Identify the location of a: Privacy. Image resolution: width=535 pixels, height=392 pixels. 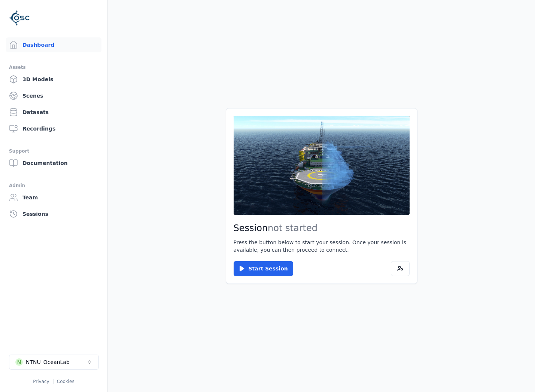
(41, 382).